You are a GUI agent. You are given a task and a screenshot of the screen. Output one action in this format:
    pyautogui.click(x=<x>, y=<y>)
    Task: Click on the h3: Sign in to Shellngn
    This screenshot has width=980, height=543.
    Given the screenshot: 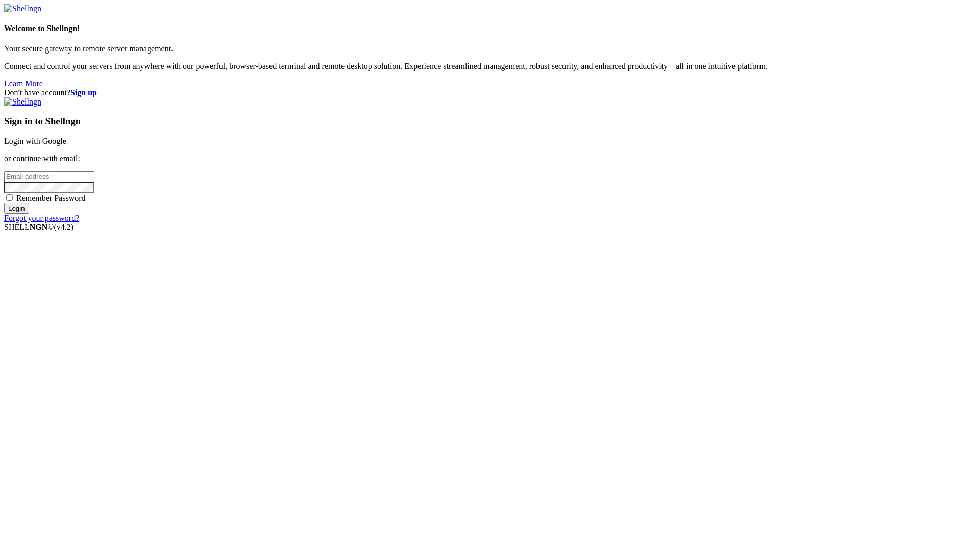 What is the action you would take?
    pyautogui.click(x=490, y=121)
    